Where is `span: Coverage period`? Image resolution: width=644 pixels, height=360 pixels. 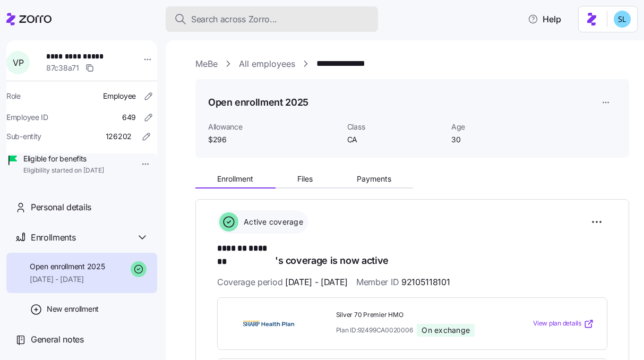
span: Coverage period is located at coordinates (283, 282).